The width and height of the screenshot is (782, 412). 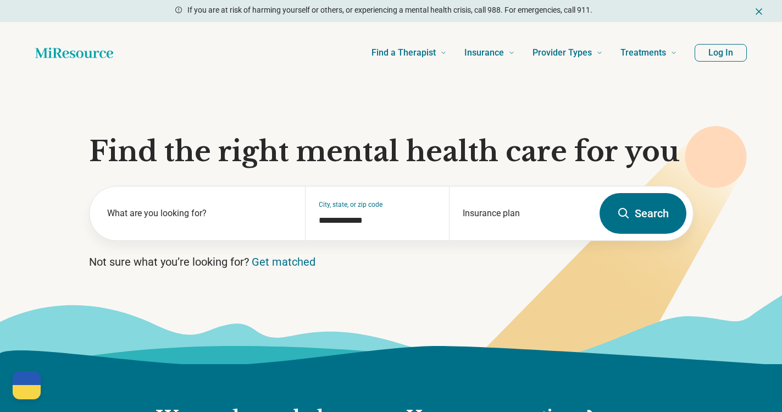 What do you see at coordinates (490, 53) in the screenshot?
I see `a: Insurance` at bounding box center [490, 53].